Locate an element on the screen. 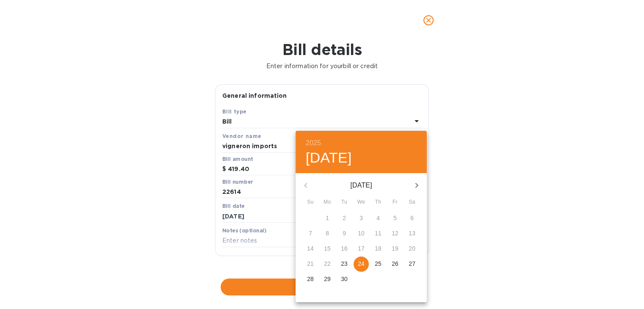 This screenshot has height=309, width=644. span: Mo is located at coordinates (327, 202).